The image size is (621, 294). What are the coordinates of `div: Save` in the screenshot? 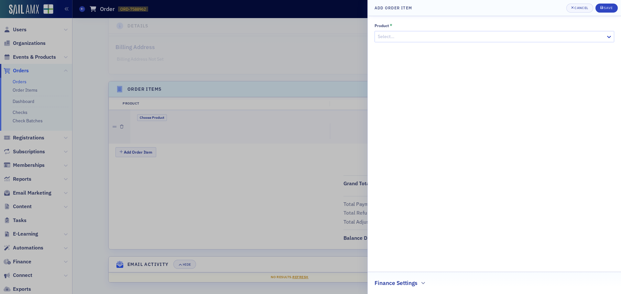 It's located at (608, 8).